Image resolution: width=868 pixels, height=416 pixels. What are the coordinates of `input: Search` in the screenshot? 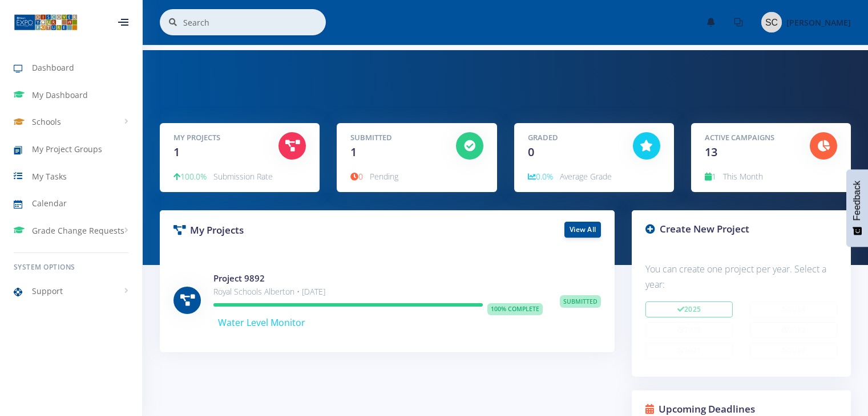 It's located at (254, 22).